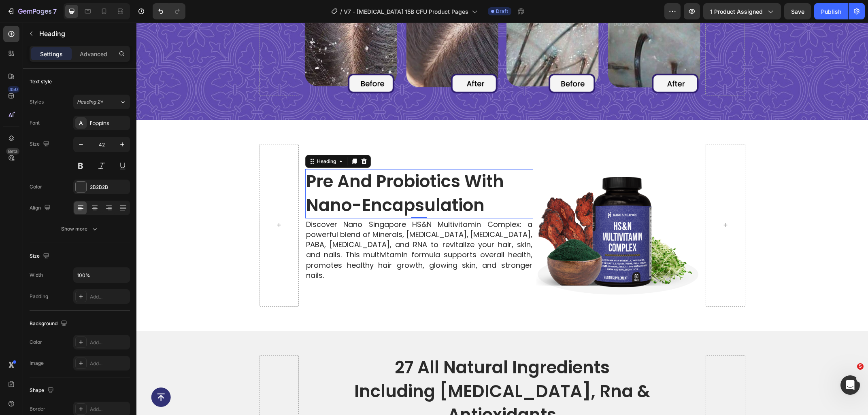 This screenshot has width=868, height=415. Describe the element at coordinates (14, 89) in the screenshot. I see `div: 450` at that location.